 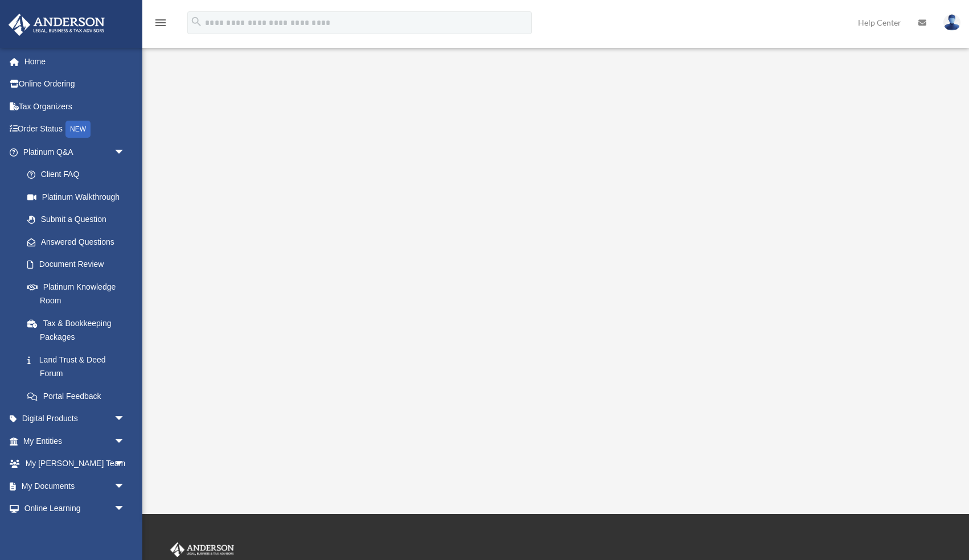 What do you see at coordinates (75, 531) in the screenshot?
I see `a: Billingarrow_drop_down` at bounding box center [75, 531].